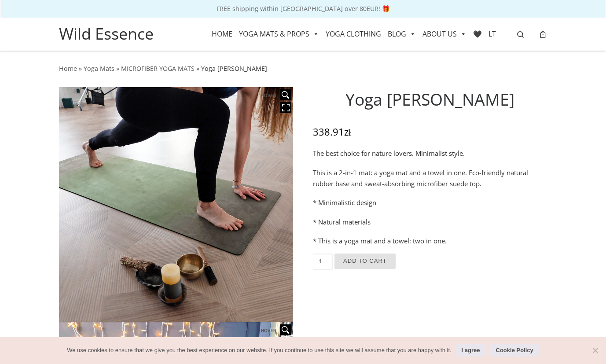 The image size is (606, 364). Describe the element at coordinates (514, 350) in the screenshot. I see `button: Cookie Policy` at that location.